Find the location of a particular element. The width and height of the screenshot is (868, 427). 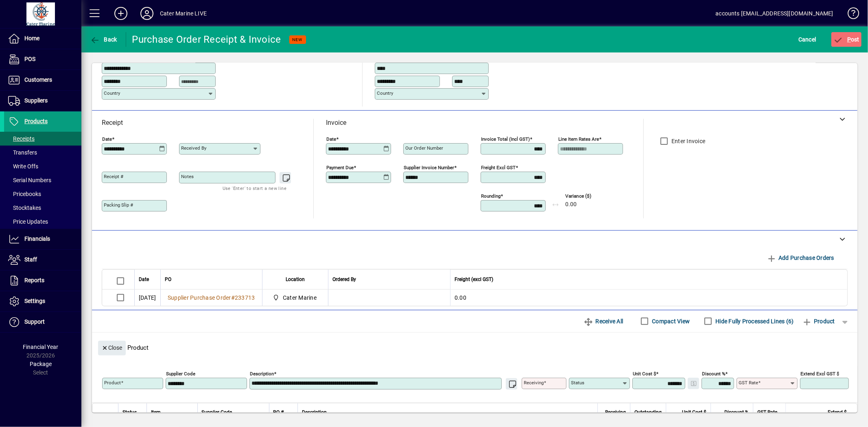

a: Supplier Purchase Order#233713 is located at coordinates (211, 298).